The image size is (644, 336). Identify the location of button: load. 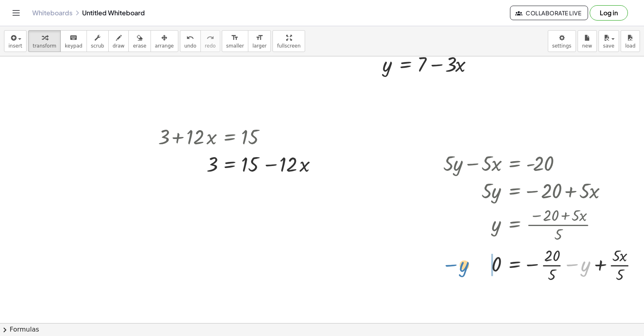
(630, 41).